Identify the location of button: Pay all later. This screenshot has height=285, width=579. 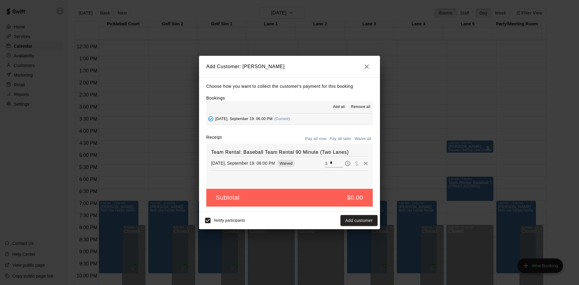
(341, 139).